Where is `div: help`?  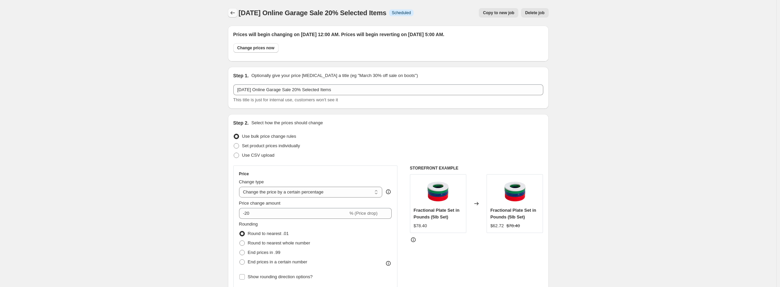
div: help is located at coordinates (388, 192).